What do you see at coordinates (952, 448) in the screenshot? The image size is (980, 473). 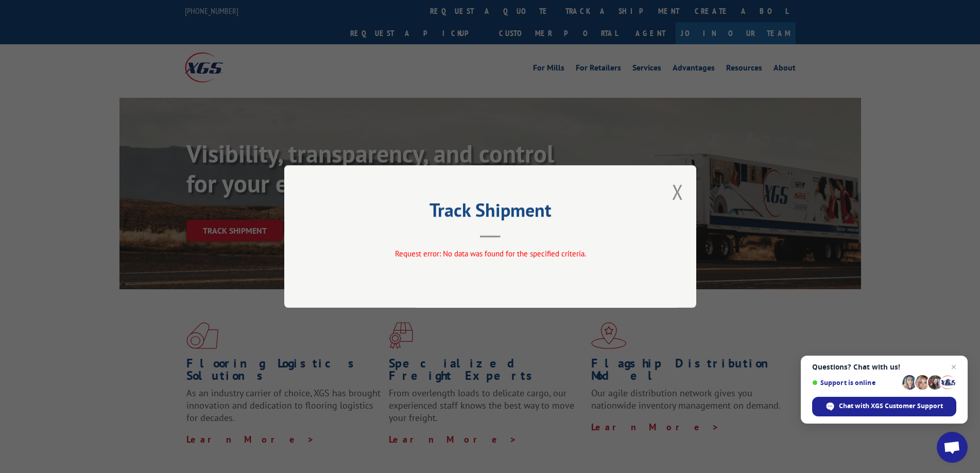 I see `div: Open chat` at bounding box center [952, 448].